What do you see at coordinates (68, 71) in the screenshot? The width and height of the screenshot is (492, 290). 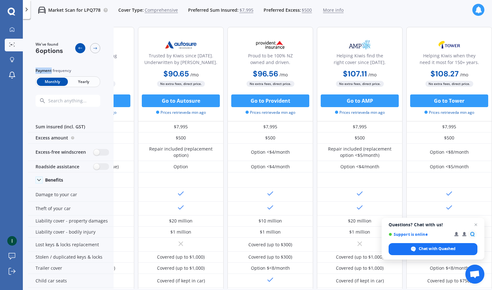 I see `div: Payment frequency` at bounding box center [68, 71].